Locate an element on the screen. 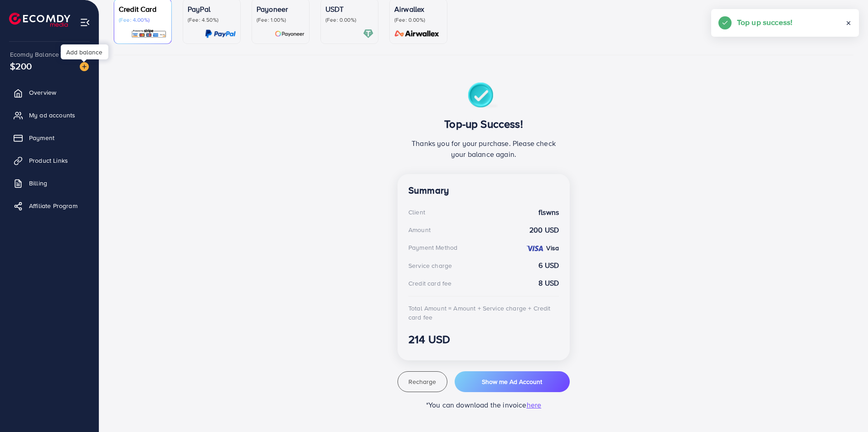  div: Payment Method is located at coordinates (433, 248).